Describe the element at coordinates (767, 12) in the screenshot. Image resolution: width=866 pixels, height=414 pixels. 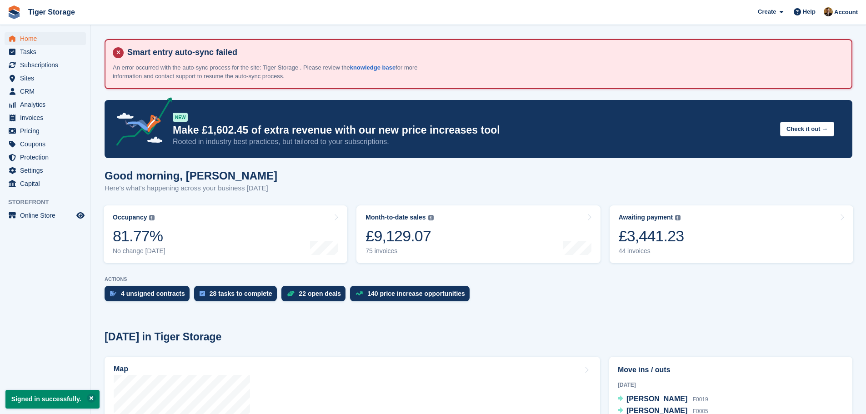
I see `span: Create` at that location.